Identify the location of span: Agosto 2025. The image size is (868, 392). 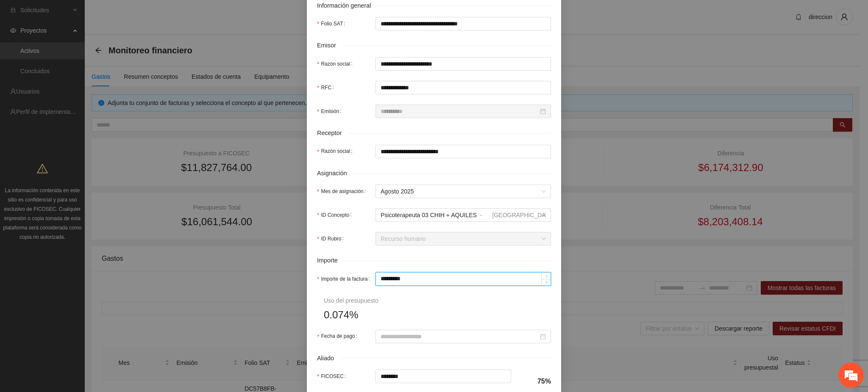
(463, 192).